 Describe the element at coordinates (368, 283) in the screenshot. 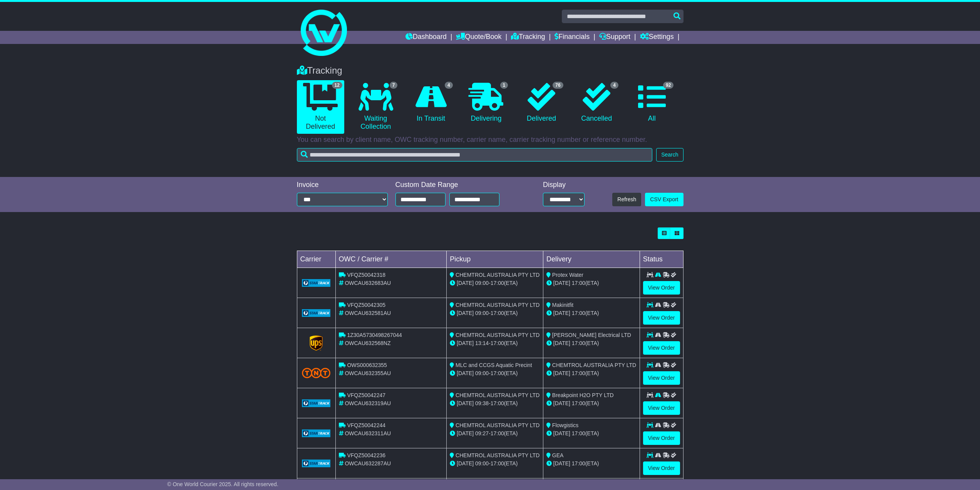

I see `span: OWCAU632683AU` at that location.